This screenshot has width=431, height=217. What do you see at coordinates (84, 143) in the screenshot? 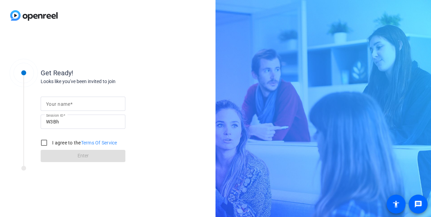
I see `label: I agree to the` at bounding box center [84, 143].